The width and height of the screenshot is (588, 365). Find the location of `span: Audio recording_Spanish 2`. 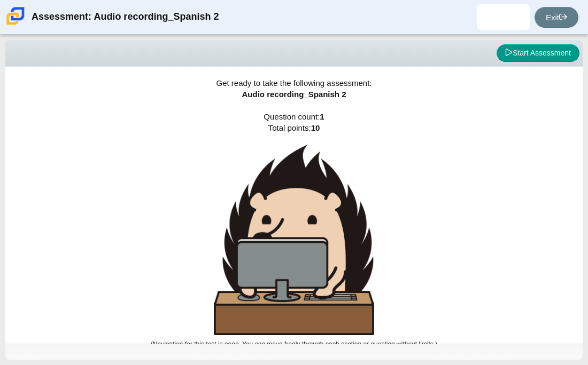

span: Audio recording_Spanish 2 is located at coordinates (293, 94).